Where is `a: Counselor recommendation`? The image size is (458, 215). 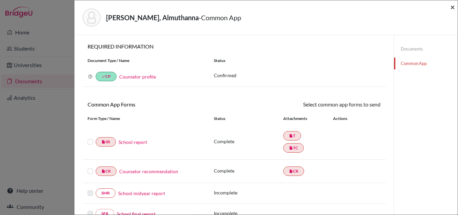 a: Counselor recommendation is located at coordinates (149, 171).